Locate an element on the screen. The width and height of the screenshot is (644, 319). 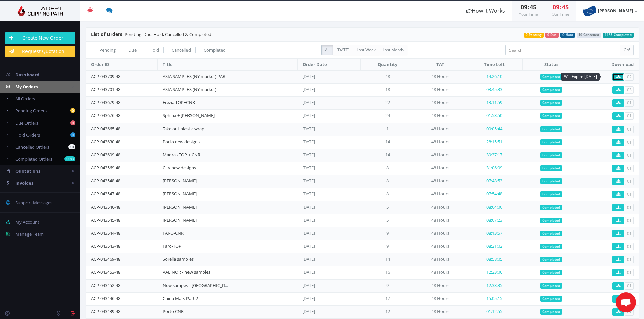
td: 22 is located at coordinates (388, 103).